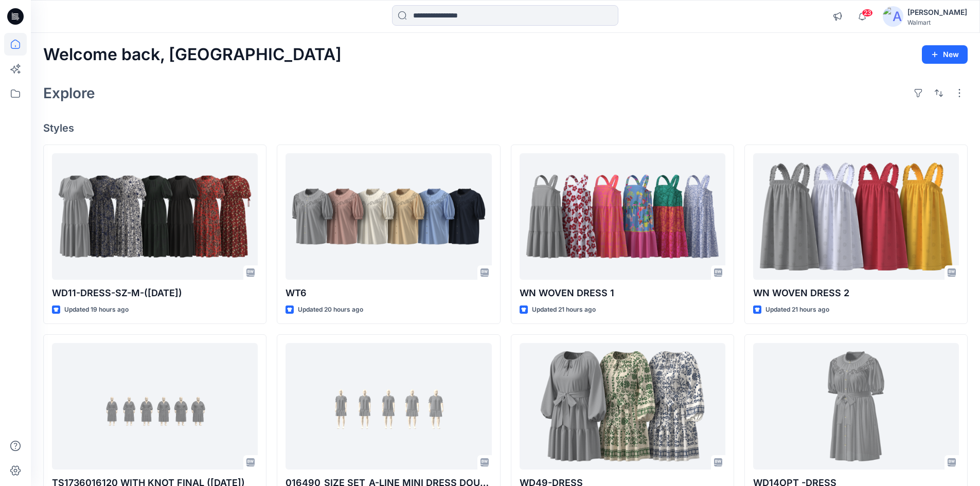 The width and height of the screenshot is (980, 486). I want to click on p: WN WOVEN DRESS 1, so click(622, 293).